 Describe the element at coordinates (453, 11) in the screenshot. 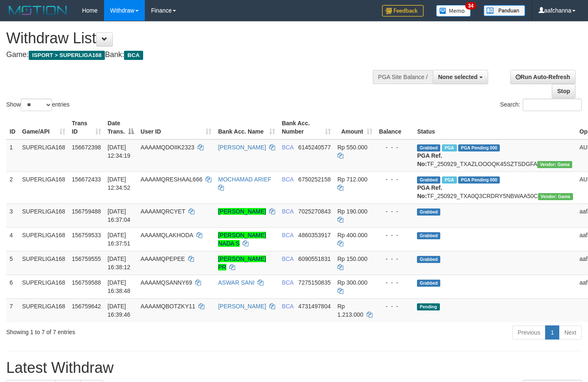

I see `img: Button%20Memo.svg` at that location.